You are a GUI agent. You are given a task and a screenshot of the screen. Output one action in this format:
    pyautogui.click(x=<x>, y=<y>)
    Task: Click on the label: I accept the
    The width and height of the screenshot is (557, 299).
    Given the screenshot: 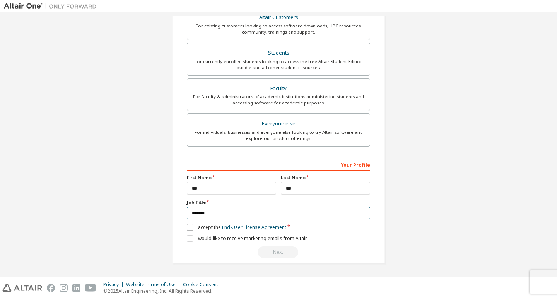 What is the action you would take?
    pyautogui.click(x=236, y=227)
    